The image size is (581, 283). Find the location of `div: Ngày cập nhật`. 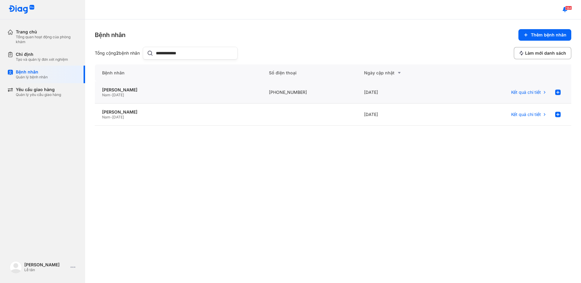

div: Ngày cập nhật is located at coordinates (405, 73).